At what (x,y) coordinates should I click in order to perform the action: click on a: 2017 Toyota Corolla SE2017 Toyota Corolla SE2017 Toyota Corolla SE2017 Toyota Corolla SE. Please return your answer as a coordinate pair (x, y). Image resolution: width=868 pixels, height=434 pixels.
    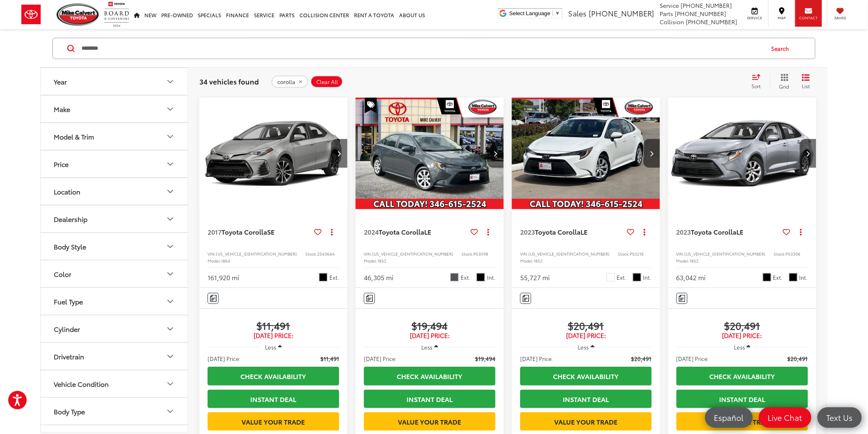
    Looking at the image, I should click on (274, 154).